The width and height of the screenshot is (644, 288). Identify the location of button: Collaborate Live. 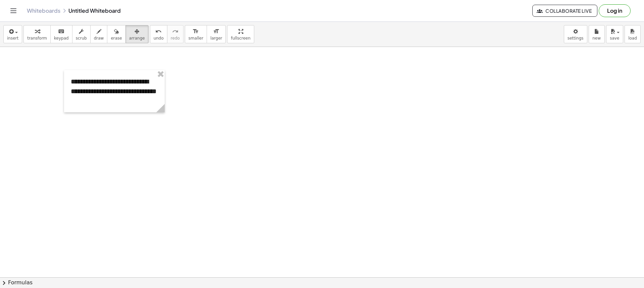
(565, 10).